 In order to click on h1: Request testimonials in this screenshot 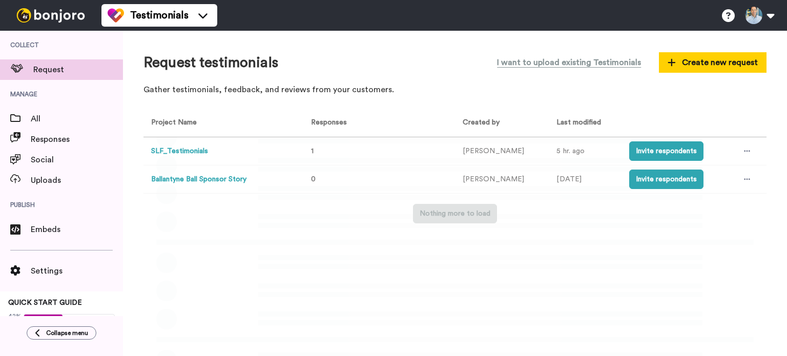, I will do `click(211, 63)`.